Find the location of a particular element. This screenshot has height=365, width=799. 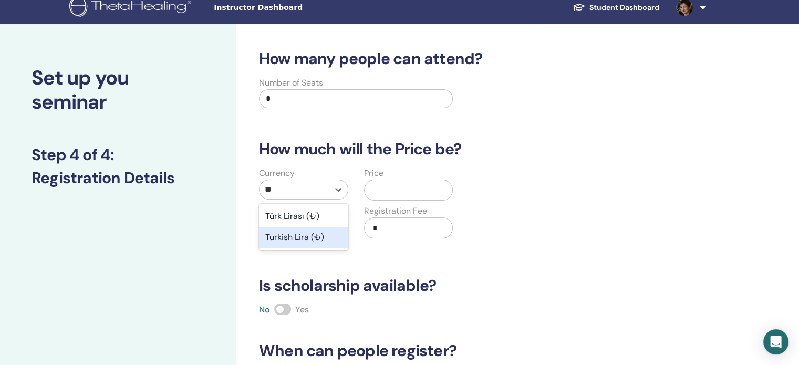

label: Price is located at coordinates (373, 173).